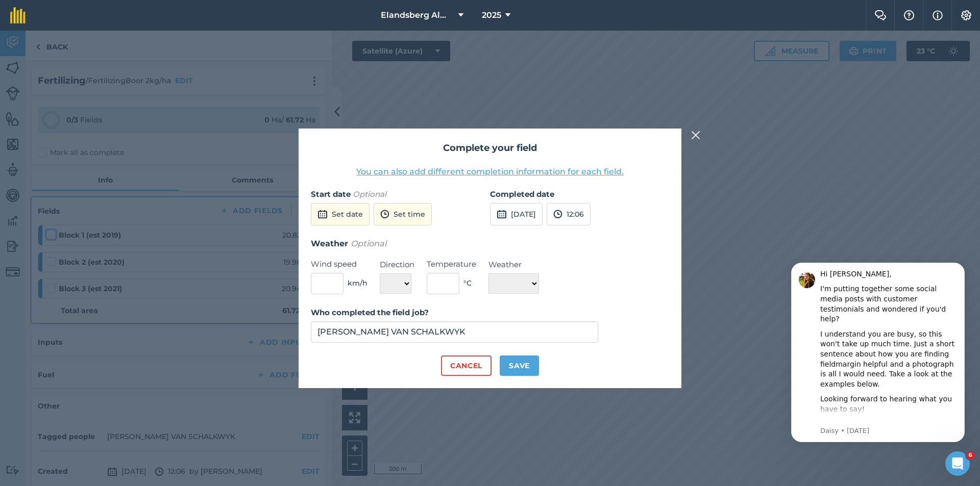  I want to click on img: svg+xml;base64,PHN2ZyB4bWxucz0iaHR0cDovL3d3dy53My5vcmcvMjAwMC9zdmciIHdpZHRoPSIxNyIgaGVpZ2h0PSIxNy..., so click(938, 16).